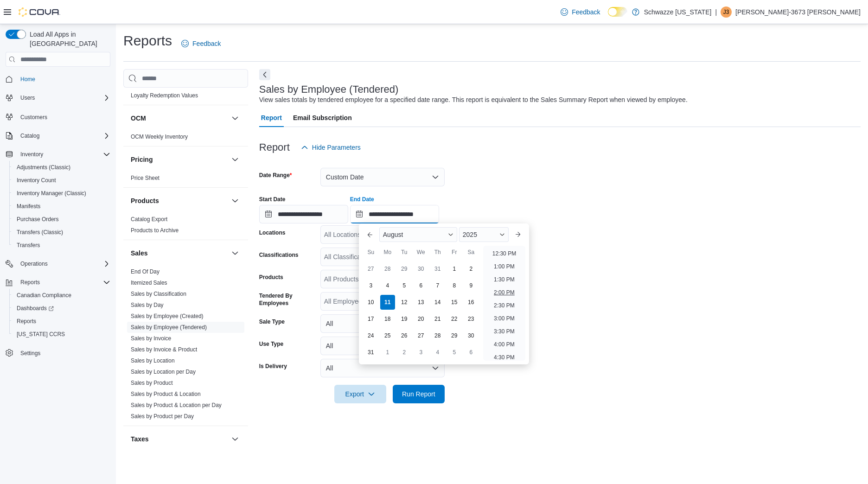 Image resolution: width=868 pixels, height=484 pixels. I want to click on span: Operations, so click(64, 264).